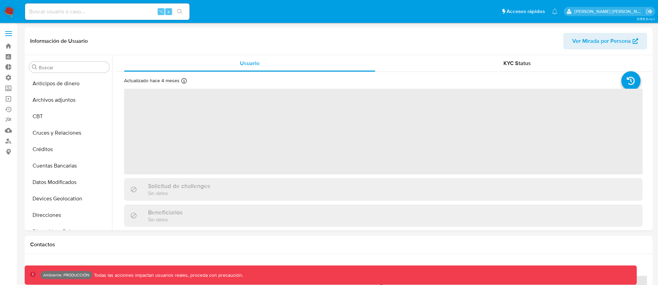  Describe the element at coordinates (69, 133) in the screenshot. I see `button: Cruces y Relaciones` at that location.